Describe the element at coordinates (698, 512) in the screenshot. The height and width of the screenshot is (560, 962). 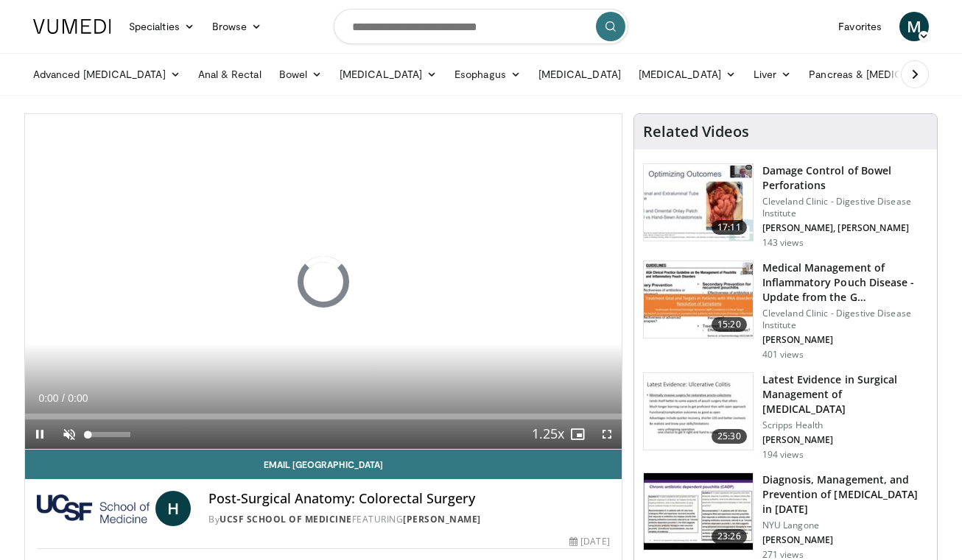
I see `img: 1a171440-c039-4334-9498-c37888e1e1ce.150x105_q85_crop-smart_upscale.jpg` at that location.